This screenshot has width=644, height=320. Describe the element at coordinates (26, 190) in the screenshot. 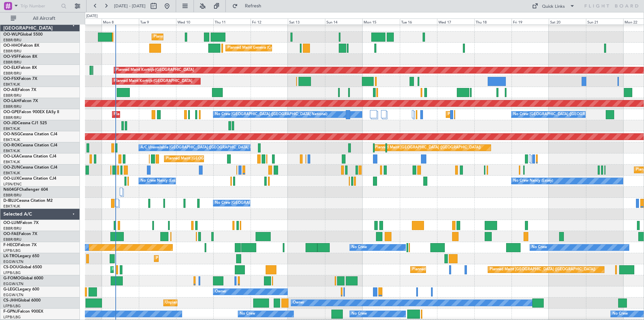

I see `a: N604GFChallenger 604` at that location.